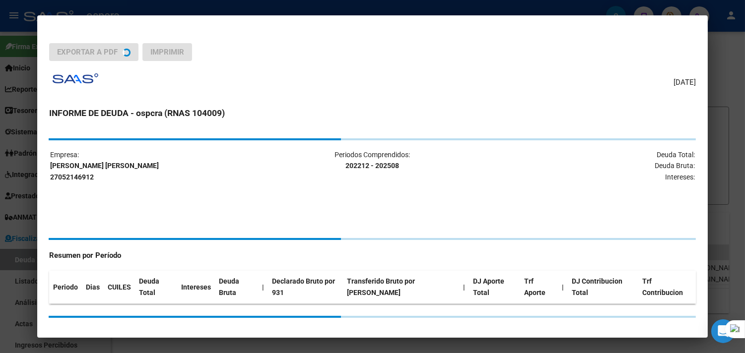  Describe the element at coordinates (94, 52) in the screenshot. I see `button: Exportar a PDF` at that location.